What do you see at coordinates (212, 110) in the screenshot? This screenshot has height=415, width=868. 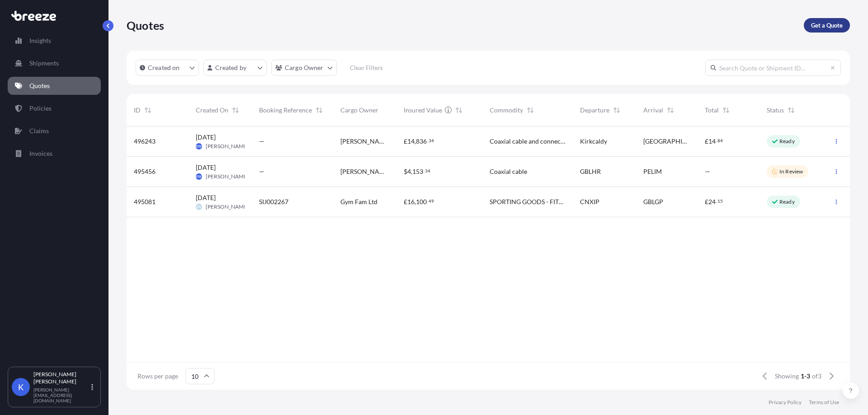 I see `span: Created On` at bounding box center [212, 110].